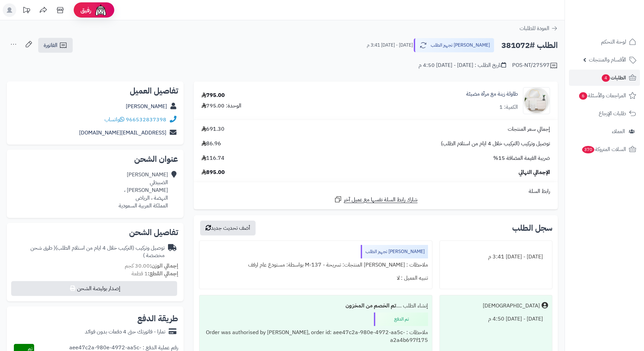  What do you see at coordinates (539, 29) in the screenshot?
I see `a: العودة للطلبات` at bounding box center [539, 29].